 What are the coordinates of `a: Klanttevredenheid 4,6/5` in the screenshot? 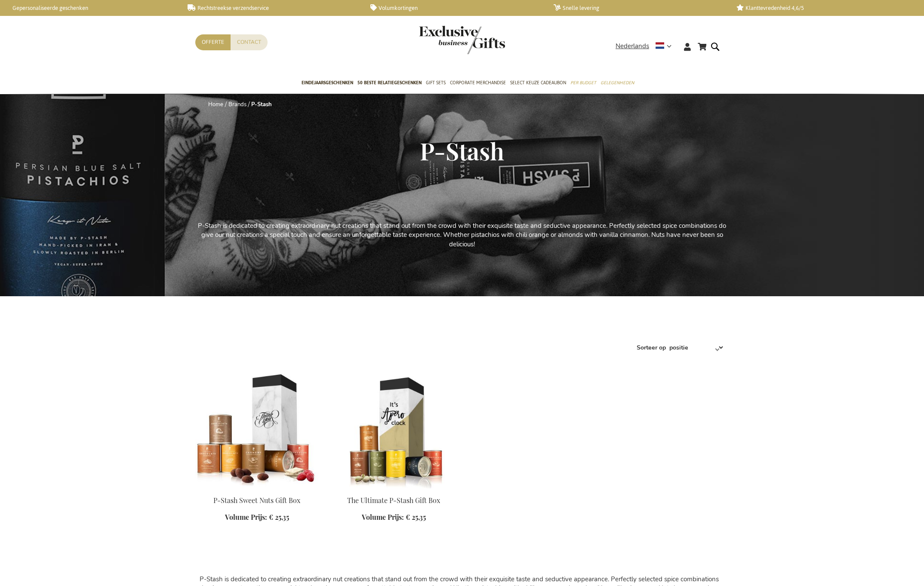 It's located at (821, 8).